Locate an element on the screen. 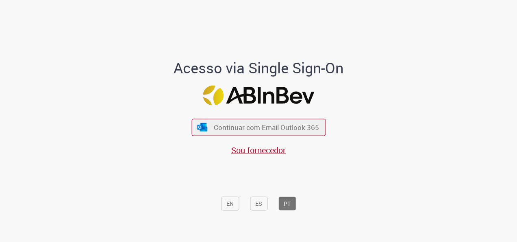 The width and height of the screenshot is (517, 242). button: PT is located at coordinates (287, 203).